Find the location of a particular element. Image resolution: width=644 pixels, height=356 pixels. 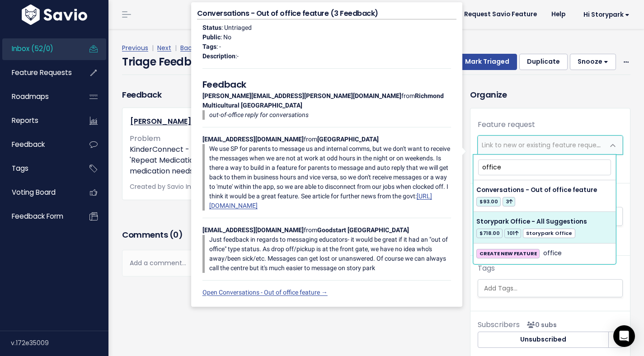

img: logo-white.9d6f32f41409.svg is located at coordinates (54, 14).